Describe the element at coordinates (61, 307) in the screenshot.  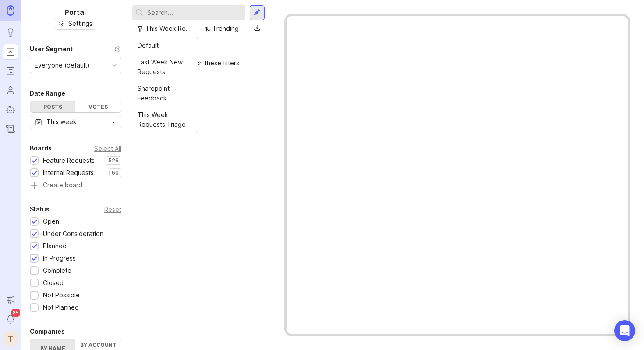
I see `div: Not Planned` at that location.